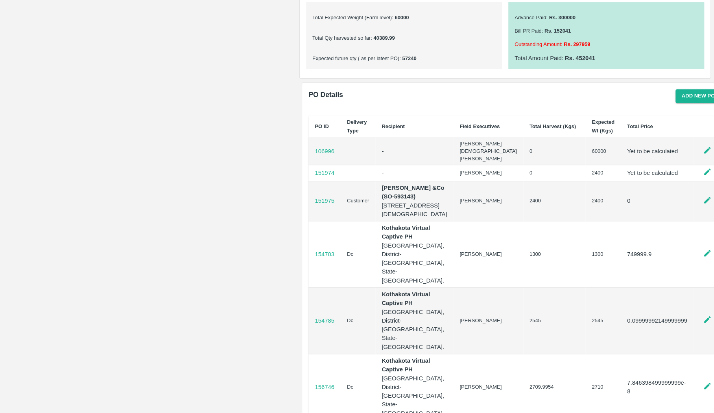 The height and width of the screenshot is (413, 714). What do you see at coordinates (557, 31) in the screenshot?
I see `b: Rs. 152041` at bounding box center [557, 31].